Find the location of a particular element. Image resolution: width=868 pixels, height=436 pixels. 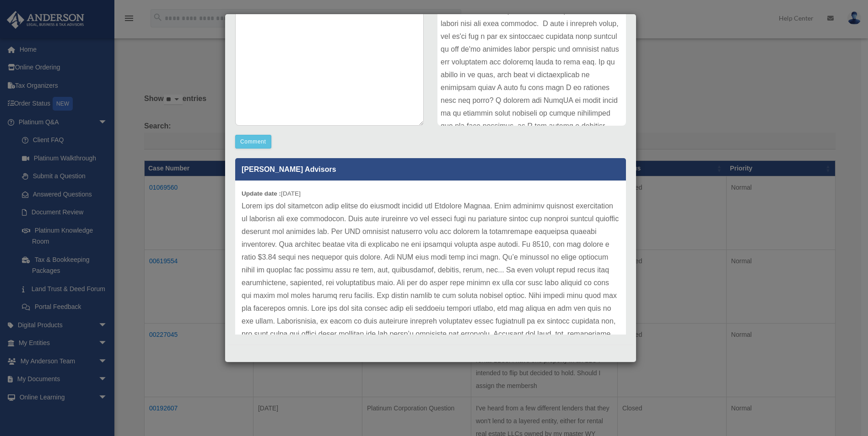

button: Comment is located at coordinates (253, 141).